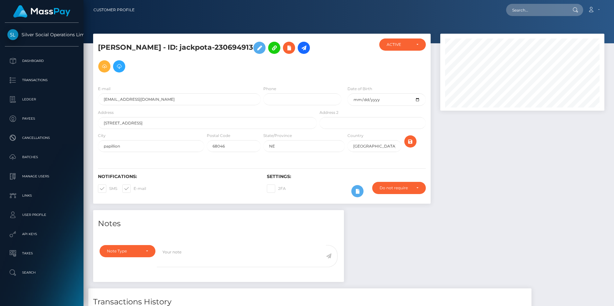  I want to click on a: Taxes, so click(42, 254).